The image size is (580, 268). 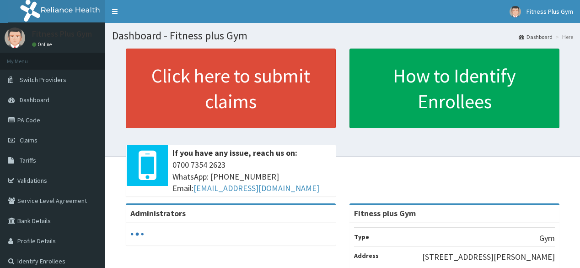 What do you see at coordinates (137, 234) in the screenshot?
I see `svg: audio-loading` at bounding box center [137, 234].